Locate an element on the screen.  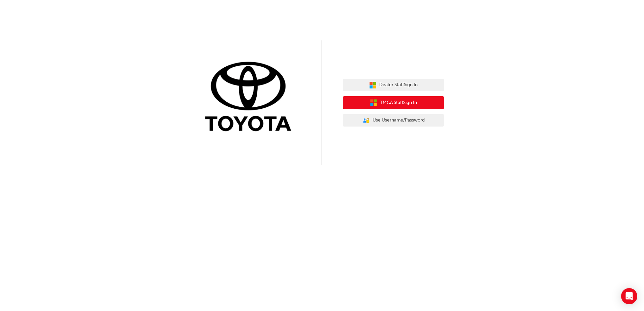
button: Use Username/Password is located at coordinates (393, 121).